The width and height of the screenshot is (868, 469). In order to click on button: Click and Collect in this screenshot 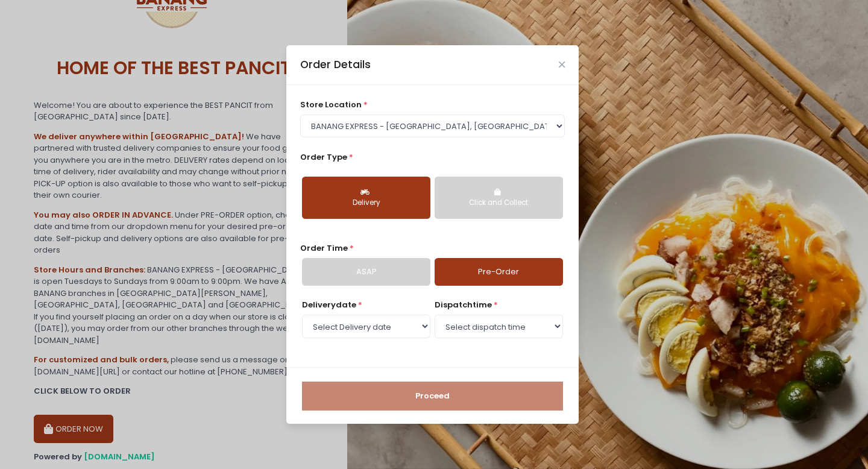, I will do `click(498, 198)`.